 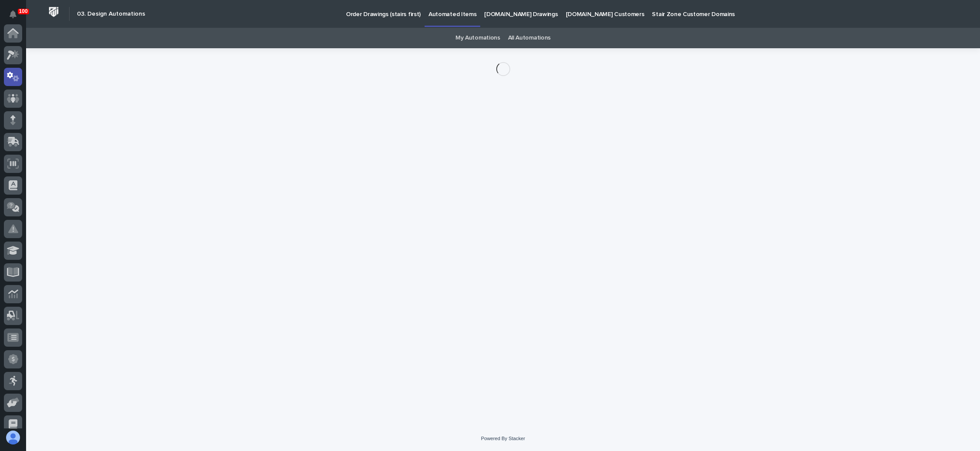 What do you see at coordinates (16, 17) in the screenshot?
I see `div: Notifications100` at bounding box center [16, 17].